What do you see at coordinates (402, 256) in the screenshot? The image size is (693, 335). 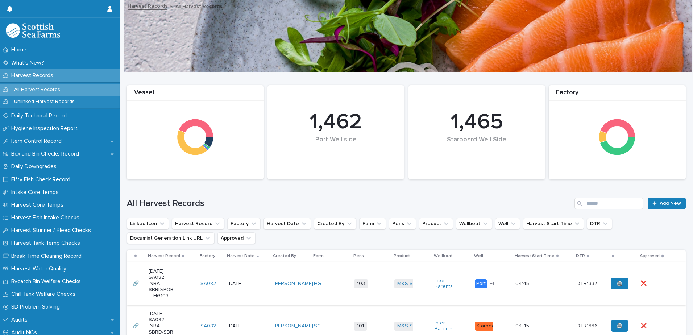 I see `p: Product` at bounding box center [402, 256].